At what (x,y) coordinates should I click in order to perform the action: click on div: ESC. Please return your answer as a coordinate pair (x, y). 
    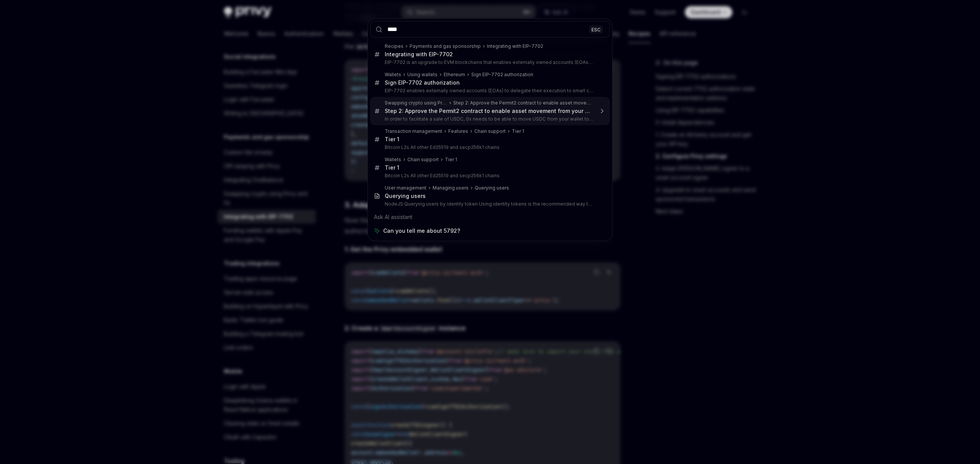
    Looking at the image, I should click on (596, 29).